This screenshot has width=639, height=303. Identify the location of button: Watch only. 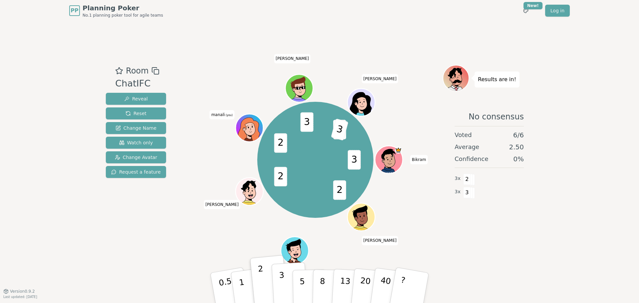
(136, 143).